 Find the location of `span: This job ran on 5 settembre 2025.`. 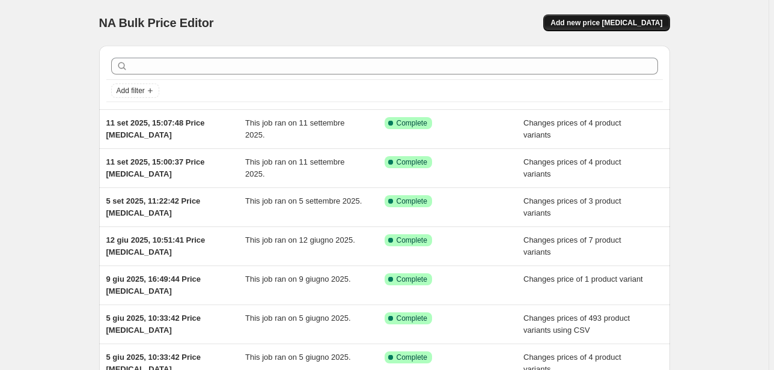

span: This job ran on 5 settembre 2025. is located at coordinates (304, 201).